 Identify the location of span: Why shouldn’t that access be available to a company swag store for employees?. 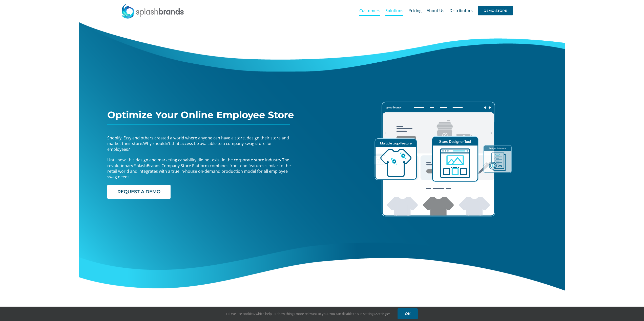
(189, 146).